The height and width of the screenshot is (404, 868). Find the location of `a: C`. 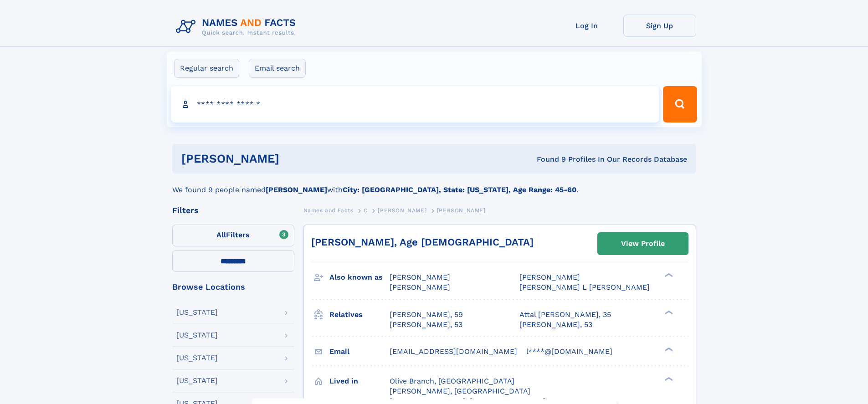

a: C is located at coordinates (365, 210).